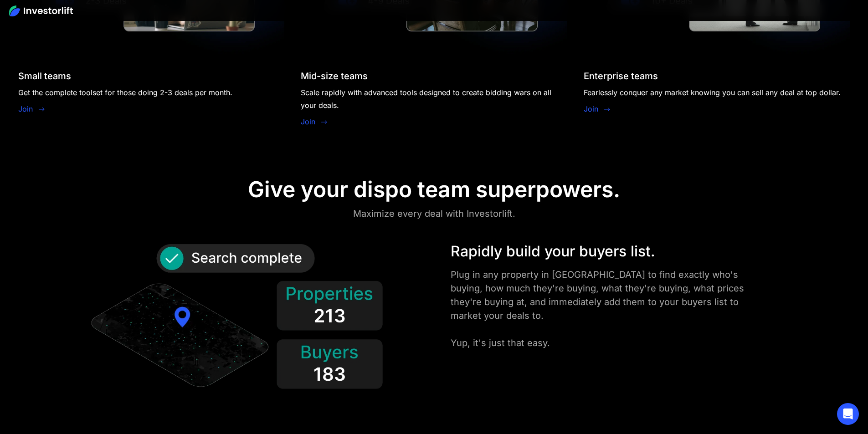 The height and width of the screenshot is (434, 868). I want to click on div: Give your dispo team superpowers., so click(434, 189).